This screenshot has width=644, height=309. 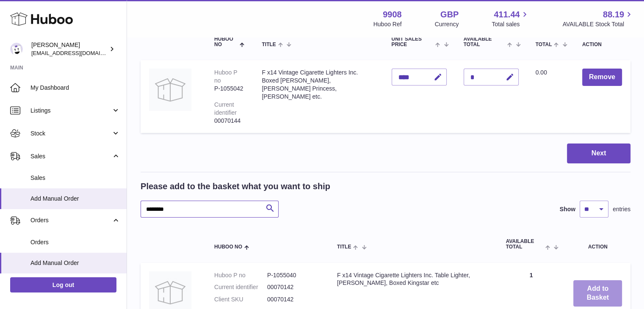 What do you see at coordinates (71, 111) in the screenshot?
I see `span: Listings` at bounding box center [71, 111].